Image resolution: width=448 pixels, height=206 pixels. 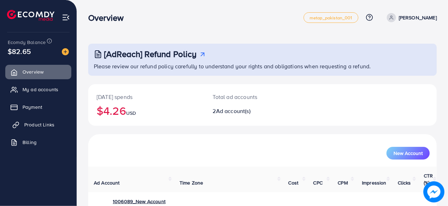 I want to click on span: USD, so click(x=131, y=113).